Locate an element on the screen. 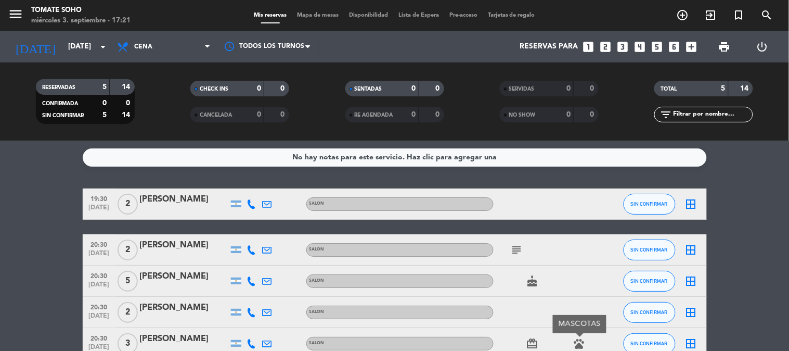 This screenshot has width=789, height=351. span: Mapa de mesas is located at coordinates (318, 15).